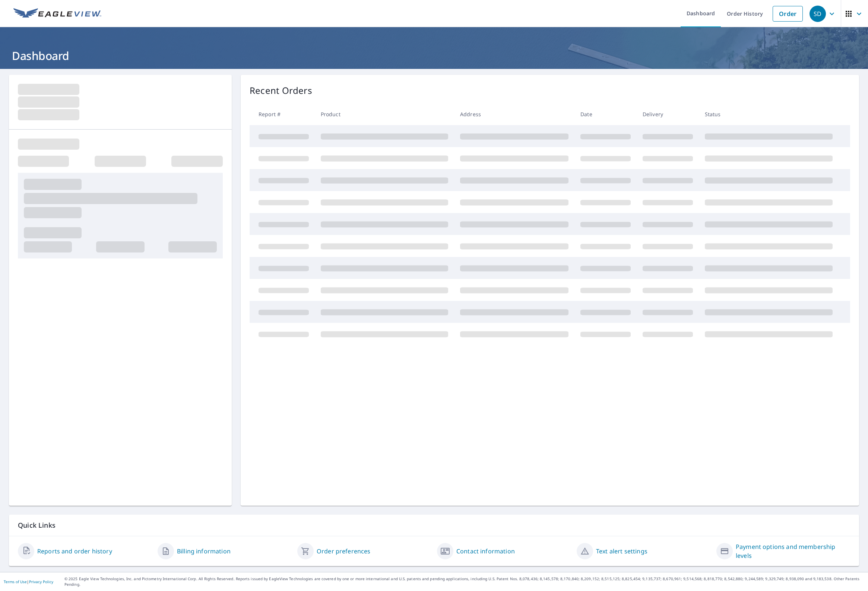 The width and height of the screenshot is (868, 591). Describe the element at coordinates (768, 114) in the screenshot. I see `th: Status` at that location.